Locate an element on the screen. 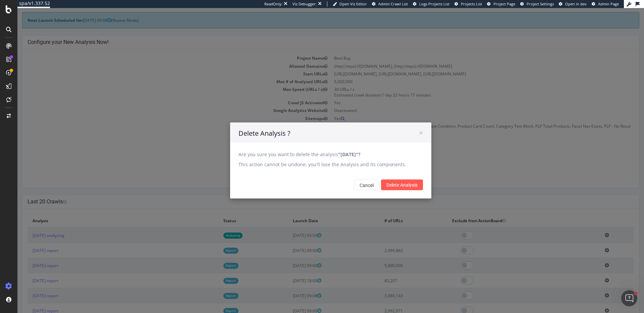  p: This action cannot be undone, you'll lose the Analysis and its components. is located at coordinates (313, 156).